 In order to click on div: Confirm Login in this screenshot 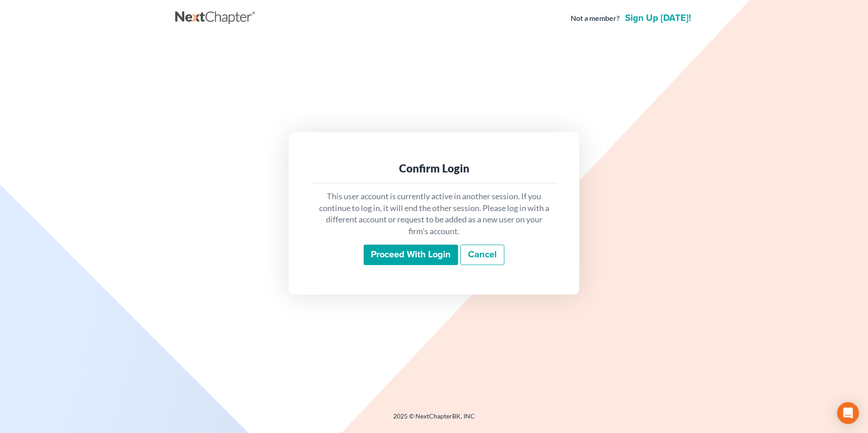, I will do `click(434, 169)`.